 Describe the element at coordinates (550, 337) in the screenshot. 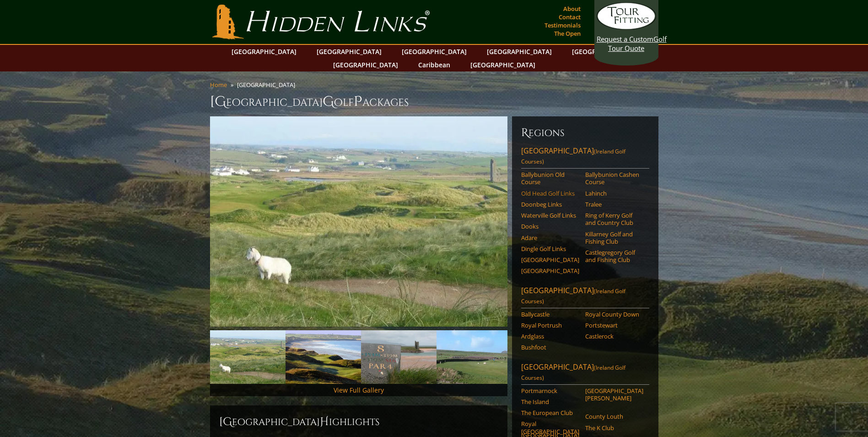

I see `a: Ardglass` at that location.